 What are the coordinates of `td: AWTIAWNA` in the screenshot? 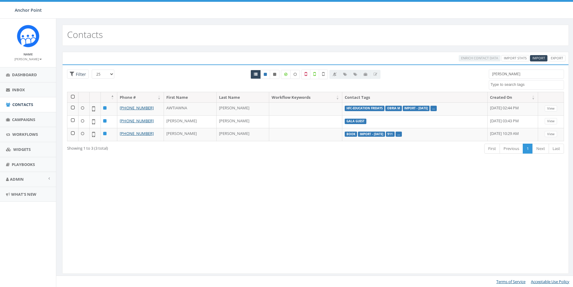 It's located at (190, 109).